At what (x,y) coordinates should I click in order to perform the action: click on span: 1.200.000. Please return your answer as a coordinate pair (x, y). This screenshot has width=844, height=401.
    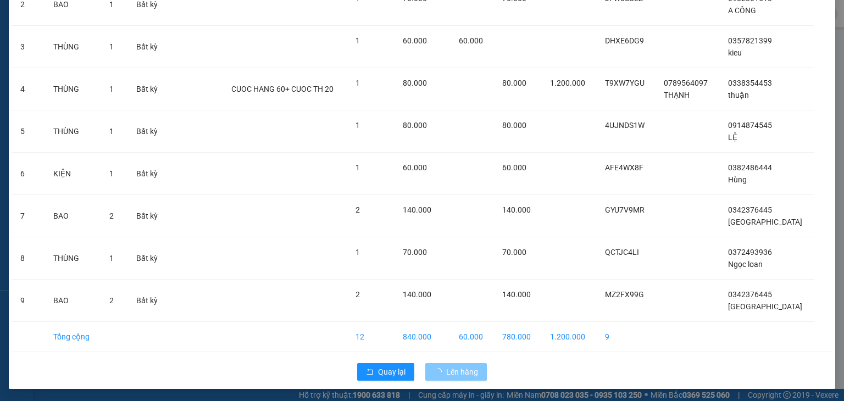
    Looking at the image, I should click on (568, 83).